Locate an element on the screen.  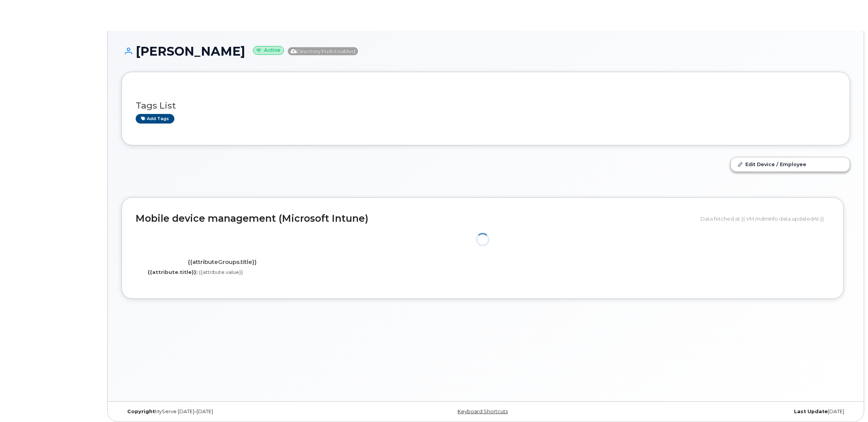
strong: Last Update is located at coordinates (811, 411).